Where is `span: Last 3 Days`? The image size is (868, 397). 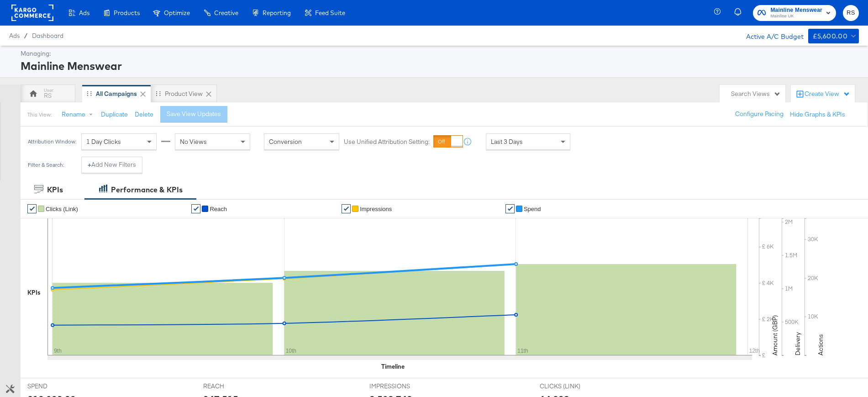 span: Last 3 Days is located at coordinates (507, 141).